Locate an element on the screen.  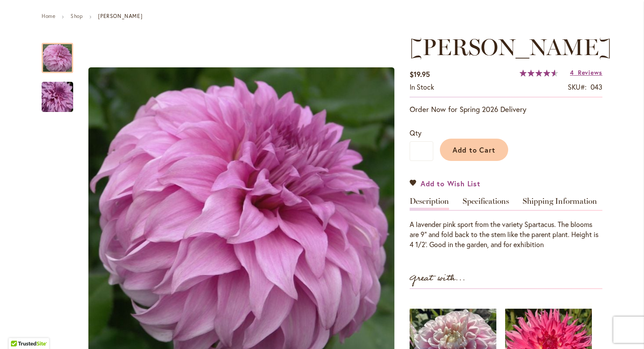
img: Vassio Meggos is located at coordinates (57, 97).